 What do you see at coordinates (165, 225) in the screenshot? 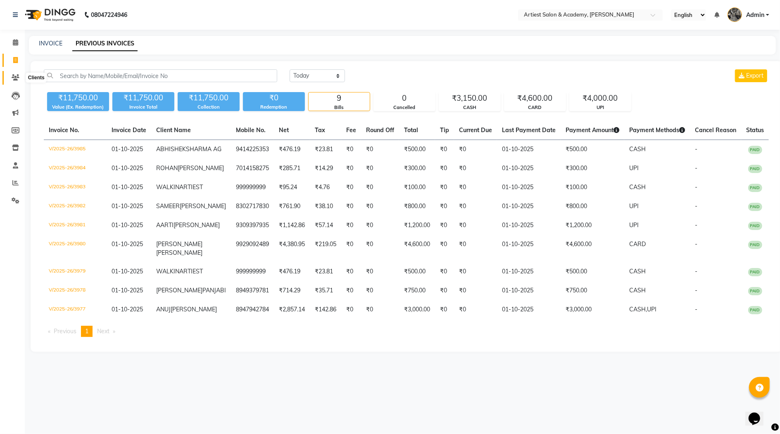
I see `span: AARTI` at bounding box center [165, 225].